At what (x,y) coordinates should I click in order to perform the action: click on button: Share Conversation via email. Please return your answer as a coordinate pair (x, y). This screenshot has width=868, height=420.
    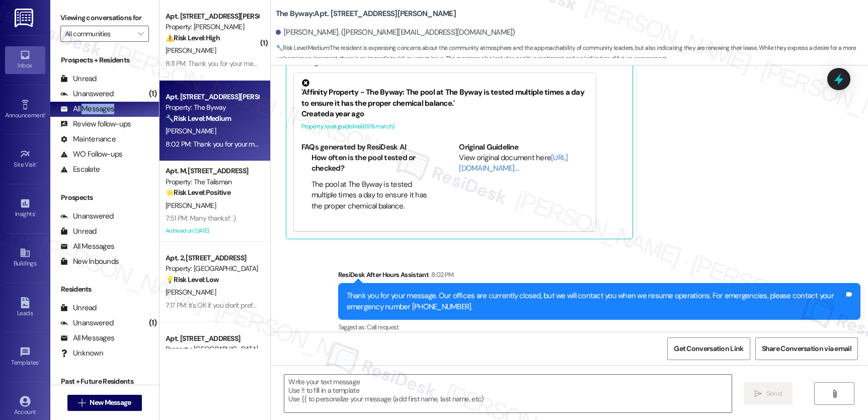
    Looking at the image, I should click on (807, 348).